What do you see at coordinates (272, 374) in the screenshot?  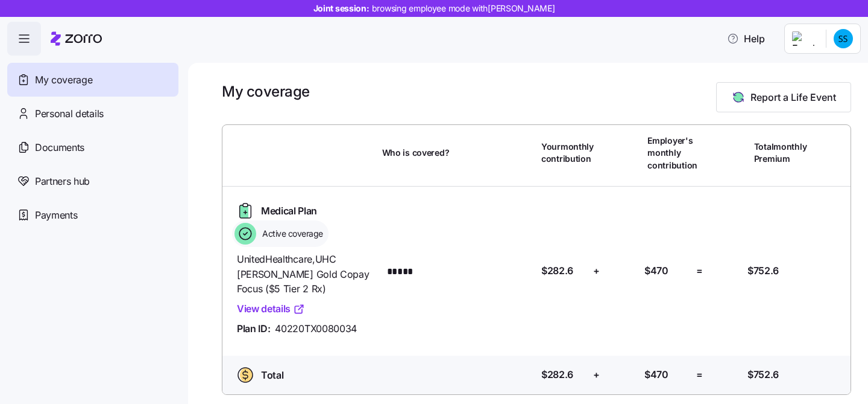 I see `span: Total` at bounding box center [272, 374].